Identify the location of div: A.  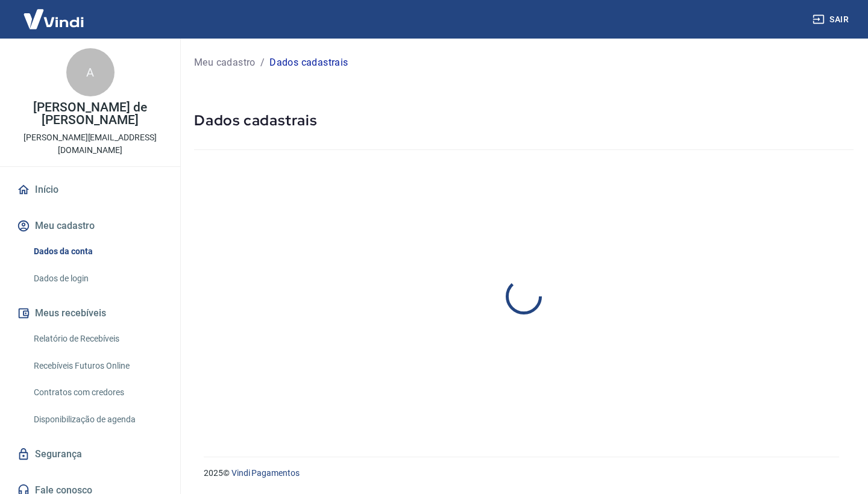
(91, 72).